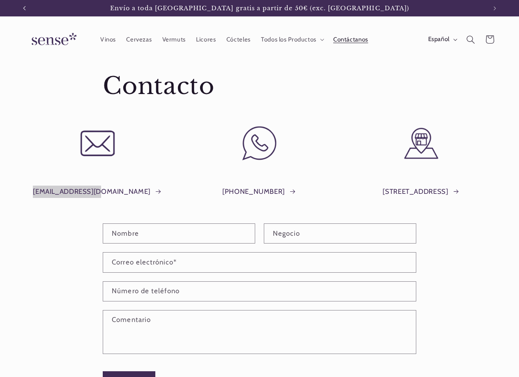 Image resolution: width=519 pixels, height=377 pixels. What do you see at coordinates (108, 39) in the screenshot?
I see `a: Vinos` at bounding box center [108, 39].